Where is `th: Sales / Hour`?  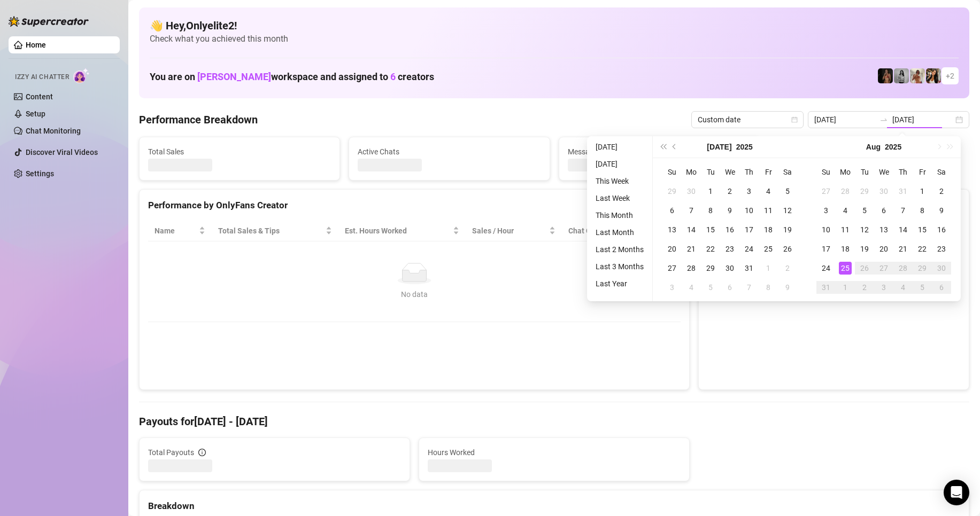 th: Sales / Hour is located at coordinates (514, 231).